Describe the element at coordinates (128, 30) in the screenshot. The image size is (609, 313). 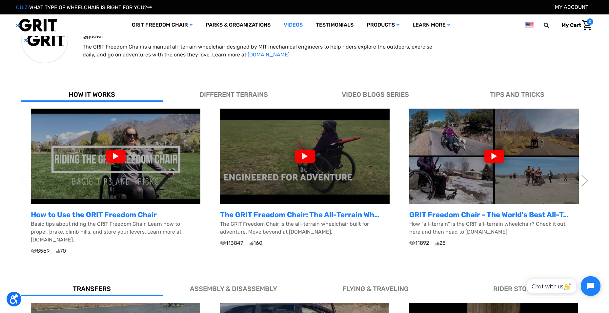
I see `span: Phone Number` at that location.